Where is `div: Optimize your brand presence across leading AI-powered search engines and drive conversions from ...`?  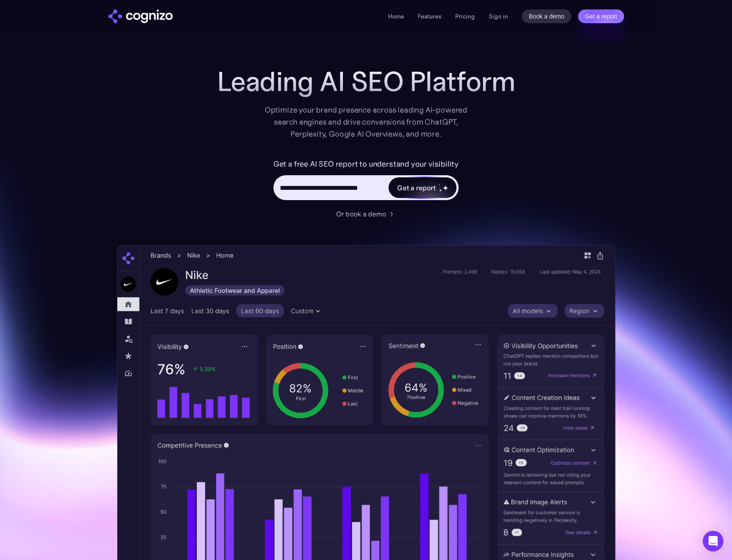 div: Optimize your brand presence across leading AI-powered search engines and drive conversions from ... is located at coordinates (366, 122).